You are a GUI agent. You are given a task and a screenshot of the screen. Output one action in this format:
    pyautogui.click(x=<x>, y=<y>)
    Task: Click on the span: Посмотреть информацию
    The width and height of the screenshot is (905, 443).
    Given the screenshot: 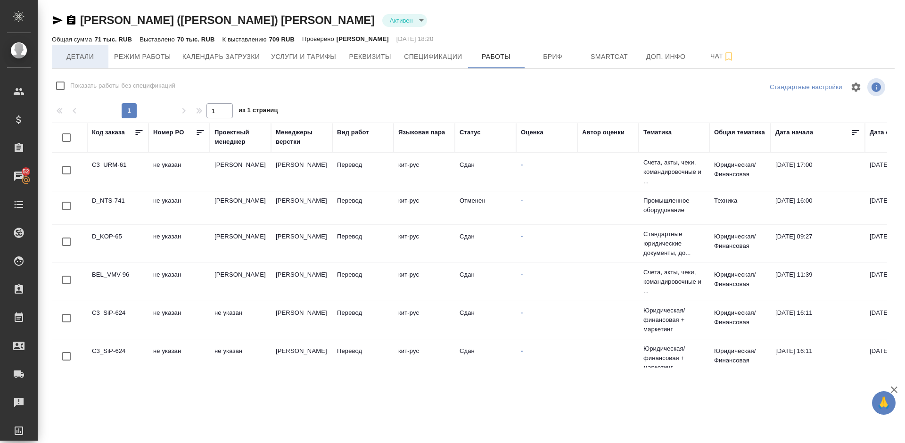 What is the action you would take?
    pyautogui.click(x=877, y=87)
    